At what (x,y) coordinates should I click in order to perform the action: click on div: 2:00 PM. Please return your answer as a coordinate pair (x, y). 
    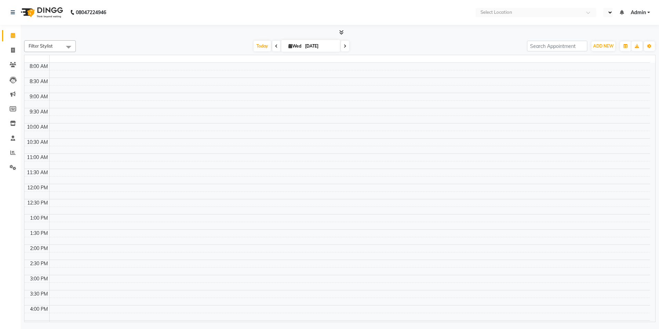
    Looking at the image, I should click on (39, 248).